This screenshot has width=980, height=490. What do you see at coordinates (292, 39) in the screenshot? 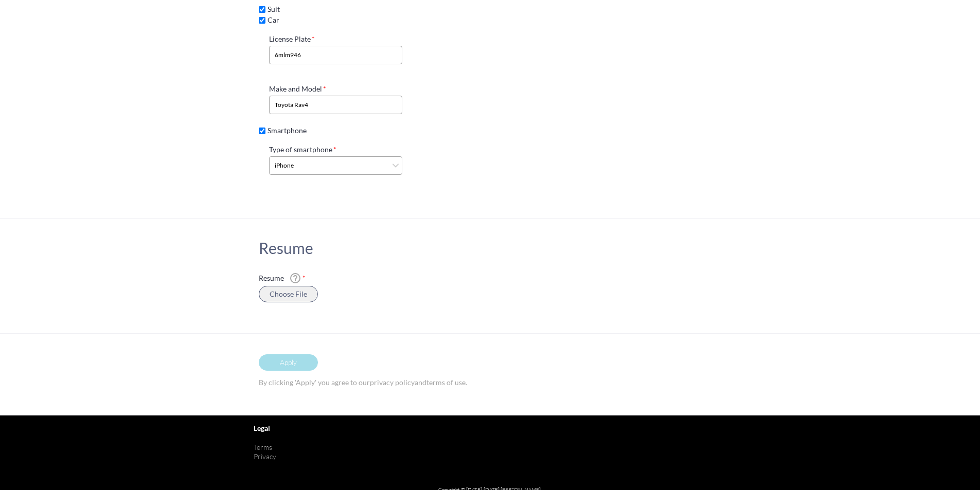
I see `span: License Plate` at bounding box center [292, 39].